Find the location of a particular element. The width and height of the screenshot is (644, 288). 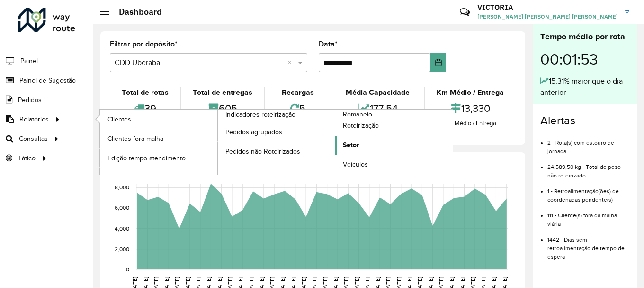

a: Setor is located at coordinates (394, 145).